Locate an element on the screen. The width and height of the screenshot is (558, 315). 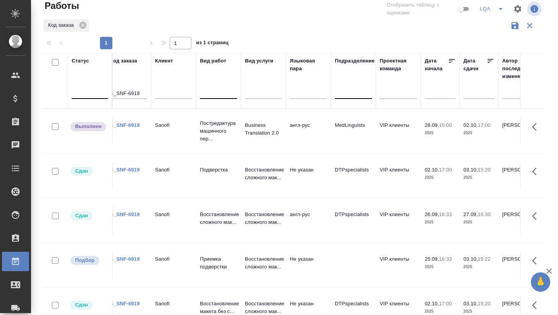
div: split button is located at coordinates (493, 9).